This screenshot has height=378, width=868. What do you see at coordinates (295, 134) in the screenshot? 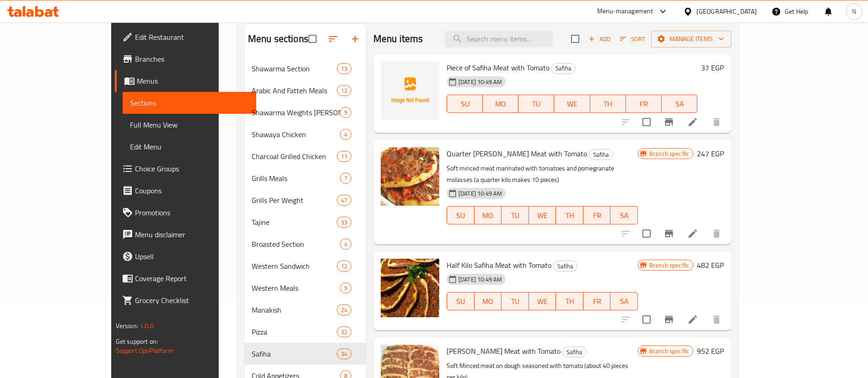
I see `span: Shawaya Chicken` at bounding box center [295, 134].